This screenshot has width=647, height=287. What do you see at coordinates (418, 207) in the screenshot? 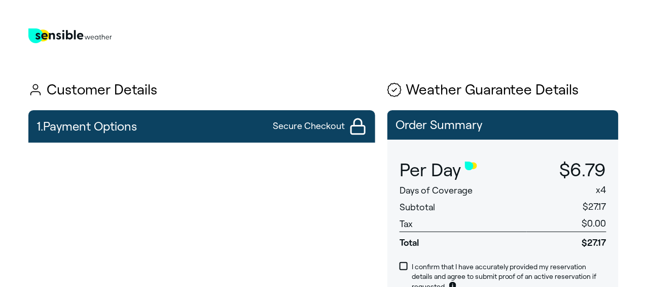
I see `span: Subtotal` at bounding box center [418, 207].